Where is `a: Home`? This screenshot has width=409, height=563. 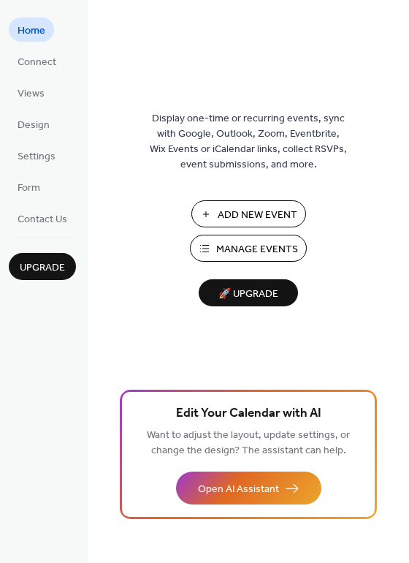 a: Home is located at coordinates (31, 29).